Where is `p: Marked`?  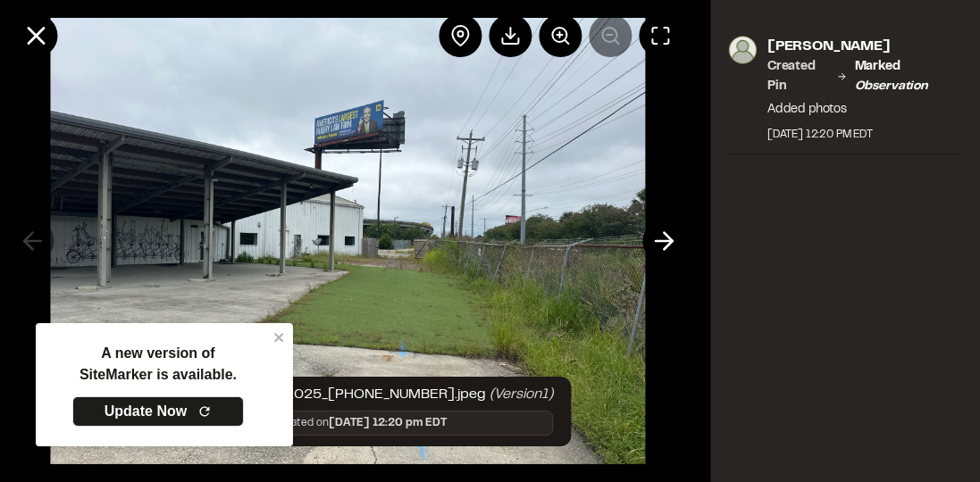 p: Marked is located at coordinates (908, 77).